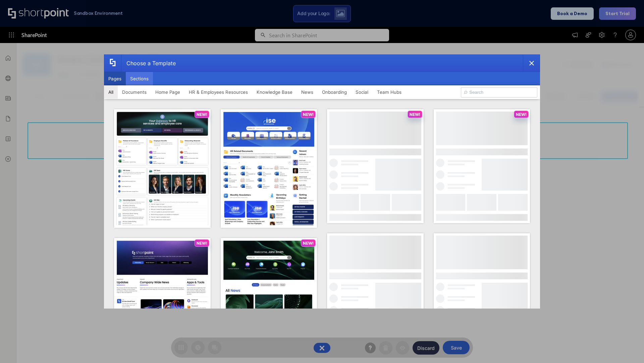 This screenshot has height=363, width=644. What do you see at coordinates (275, 92) in the screenshot?
I see `button: Knowledge Base` at bounding box center [275, 92].